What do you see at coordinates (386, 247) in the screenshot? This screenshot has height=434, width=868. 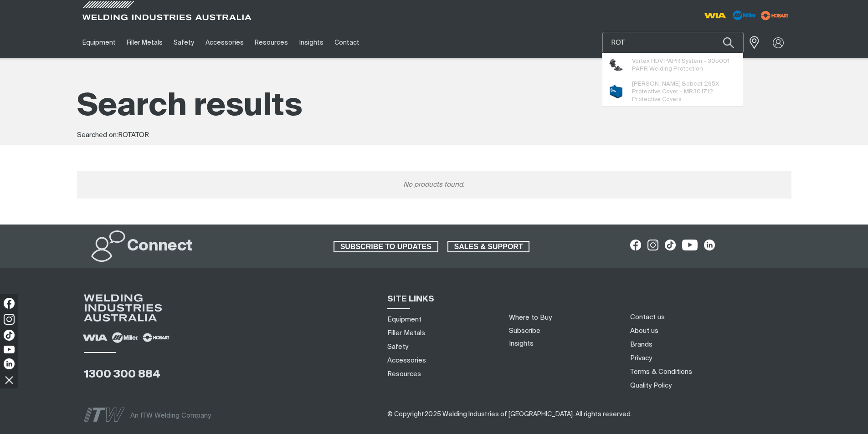 I see `span: SUBSCRIBE TO UPDATES` at bounding box center [386, 247].